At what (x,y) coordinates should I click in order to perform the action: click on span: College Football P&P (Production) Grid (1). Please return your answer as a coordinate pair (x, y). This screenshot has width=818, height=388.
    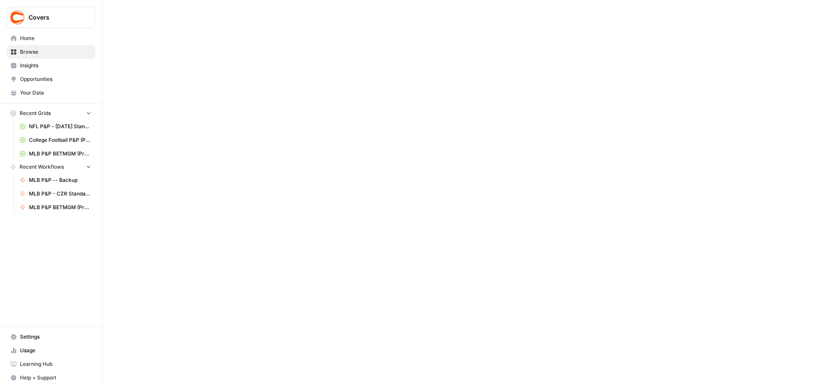
    Looking at the image, I should click on (60, 140).